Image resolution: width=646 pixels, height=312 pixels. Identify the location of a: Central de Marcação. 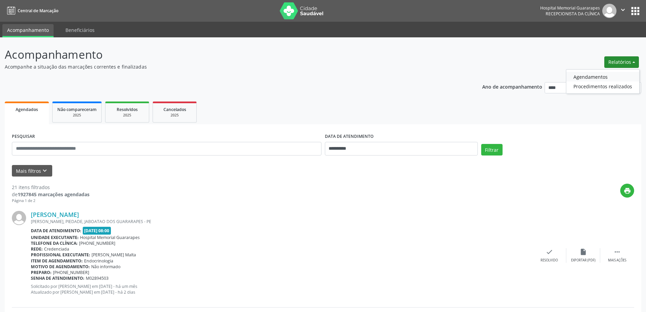
(32, 11).